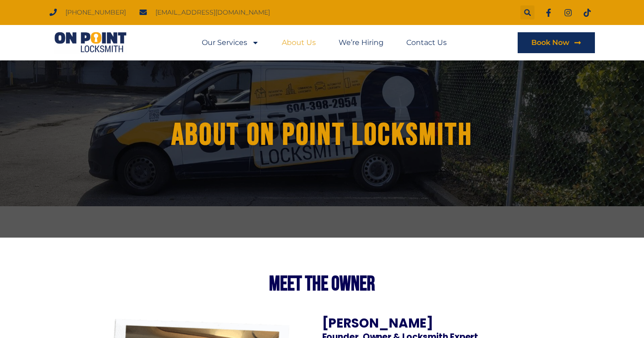  Describe the element at coordinates (322, 135) in the screenshot. I see `h1: About ON POINT LOCKSMITH` at that location.